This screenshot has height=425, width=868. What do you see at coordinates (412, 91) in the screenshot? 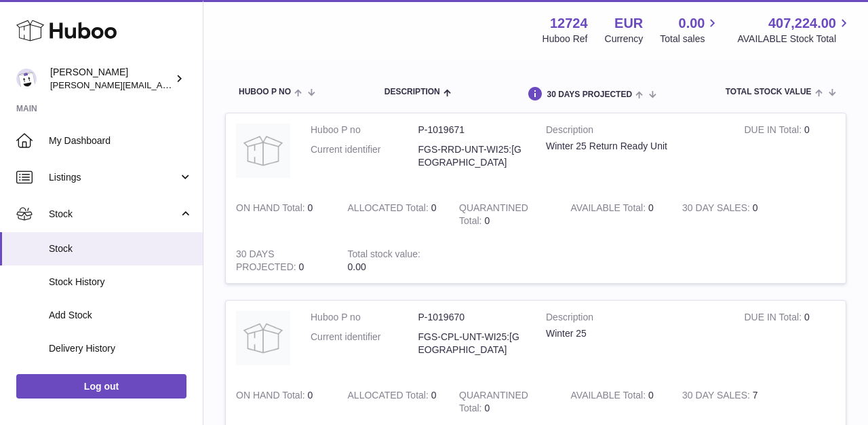
I see `span: Description` at bounding box center [412, 91].